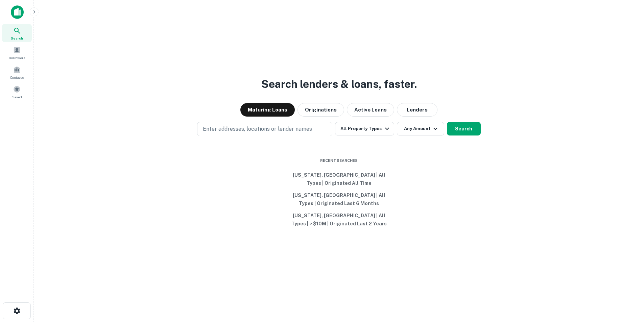 The width and height of the screenshot is (644, 322). I want to click on a: Saved, so click(17, 92).